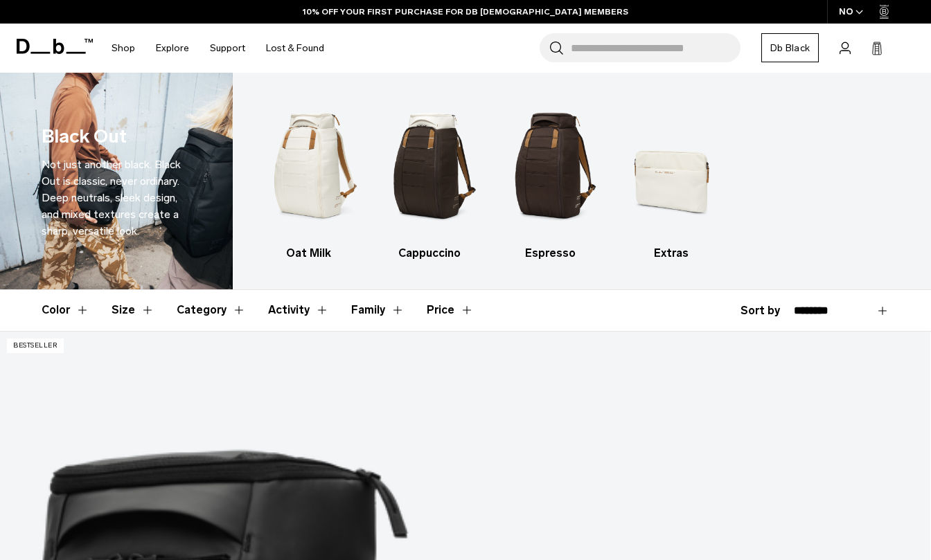 This screenshot has height=560, width=931. Describe the element at coordinates (217, 48) in the screenshot. I see `nav: Main Navigation` at that location.